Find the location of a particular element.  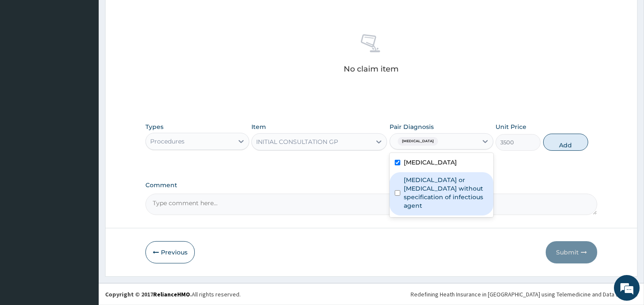

button: Previous is located at coordinates (170, 252).